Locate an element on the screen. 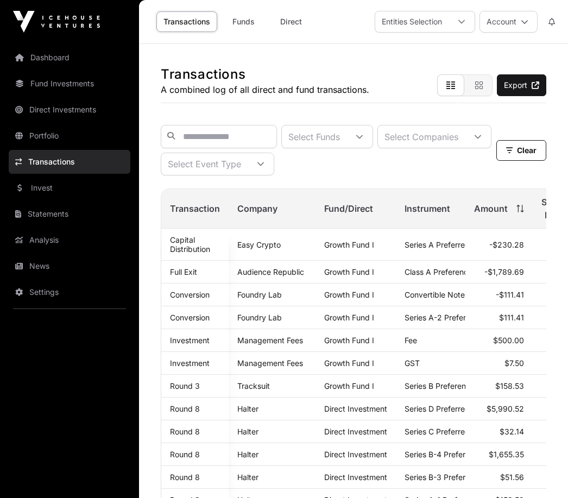 The height and width of the screenshot is (498, 568). span: Series B-3 Preferred Stock is located at coordinates (452, 477).